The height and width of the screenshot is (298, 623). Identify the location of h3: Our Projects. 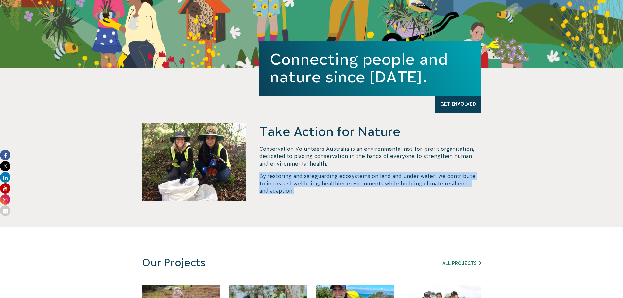
(267, 263).